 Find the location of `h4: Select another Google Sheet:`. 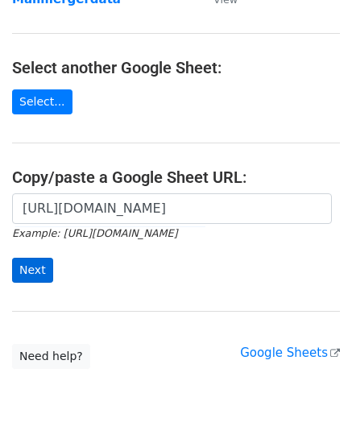

h4: Select another Google Sheet: is located at coordinates (176, 68).